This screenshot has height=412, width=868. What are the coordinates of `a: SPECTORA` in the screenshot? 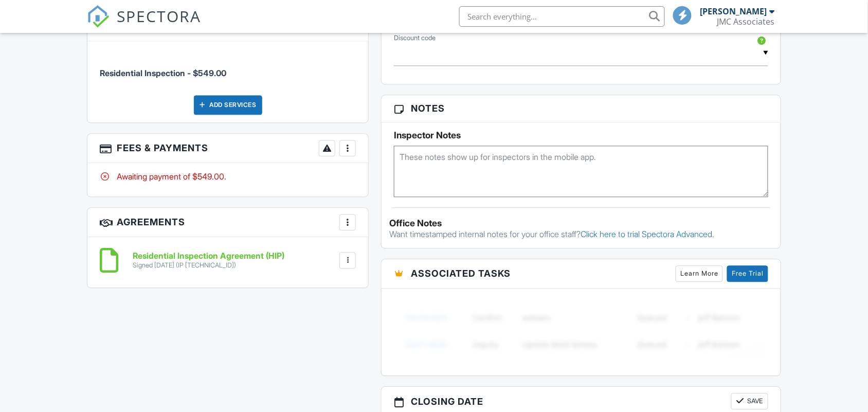 It's located at (144, 24).